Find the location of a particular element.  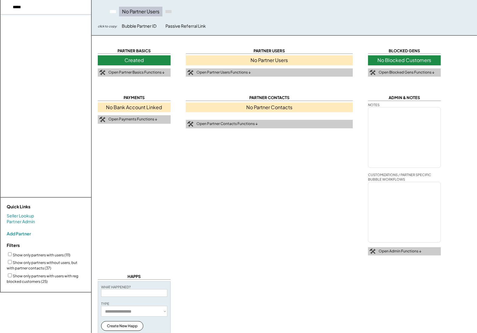

strong: Filters is located at coordinates (13, 245).